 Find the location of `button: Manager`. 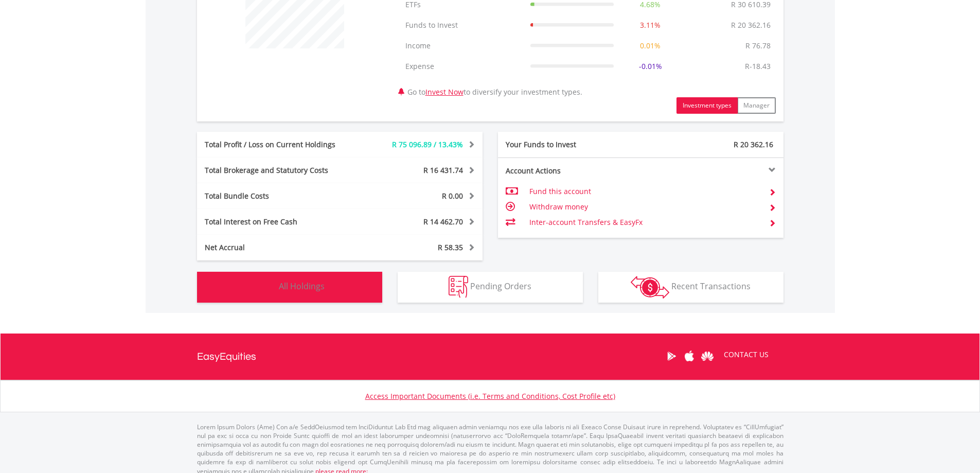

button: Manager is located at coordinates (757, 106).